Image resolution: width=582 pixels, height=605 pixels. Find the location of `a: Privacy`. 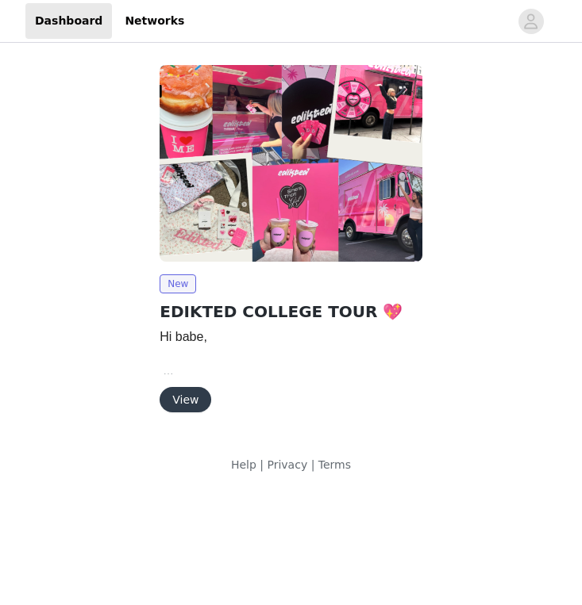

a: Privacy is located at coordinates (286, 465).